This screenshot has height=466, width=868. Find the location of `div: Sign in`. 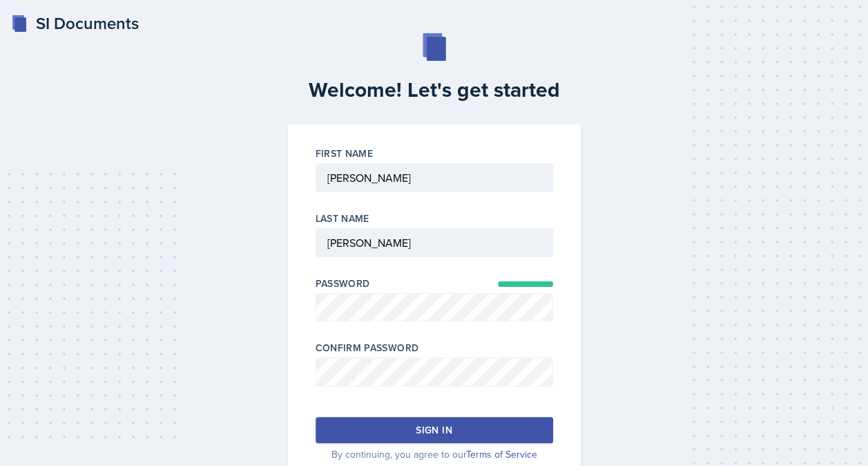

div: Sign in is located at coordinates (434, 430).